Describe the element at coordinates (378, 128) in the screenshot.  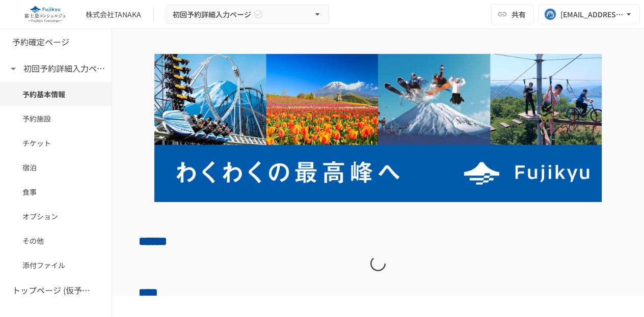
I see `img: mg2cIuvRhv63UHtX5VfAfh1DTCPHmnxnvRSqzGwtk3G` at that location.